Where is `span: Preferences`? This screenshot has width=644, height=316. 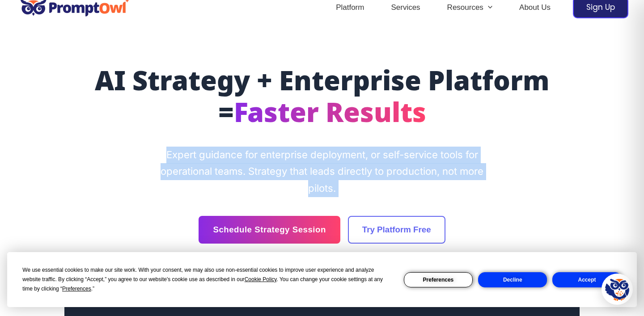 span: Preferences is located at coordinates (76, 289).